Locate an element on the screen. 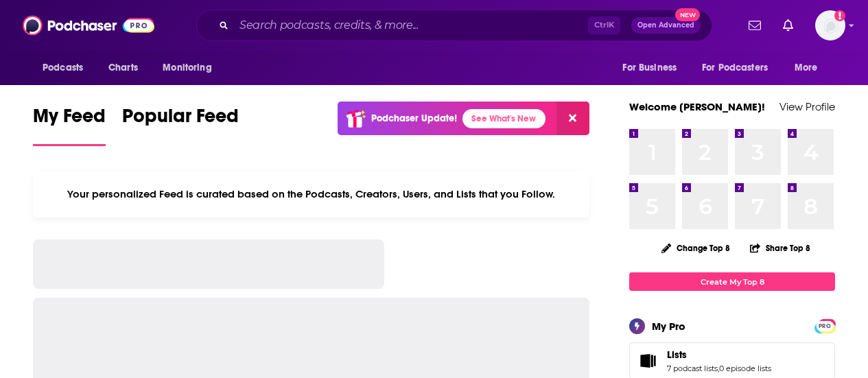 The image size is (868, 378). a: Create My Top 8 is located at coordinates (732, 281).